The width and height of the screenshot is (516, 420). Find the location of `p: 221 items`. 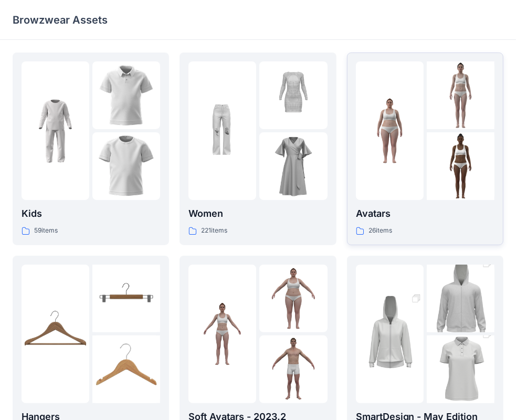

p: 221 items is located at coordinates (215, 231).